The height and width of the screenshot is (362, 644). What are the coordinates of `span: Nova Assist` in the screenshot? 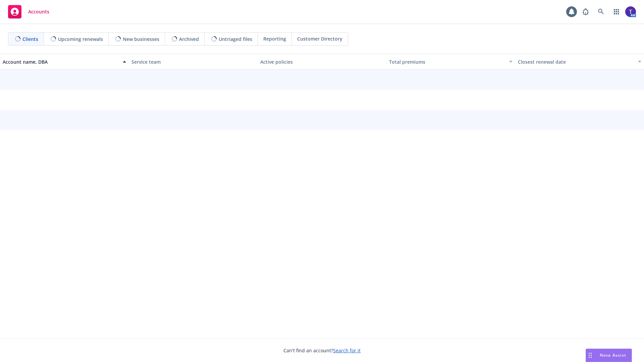 It's located at (613, 355).